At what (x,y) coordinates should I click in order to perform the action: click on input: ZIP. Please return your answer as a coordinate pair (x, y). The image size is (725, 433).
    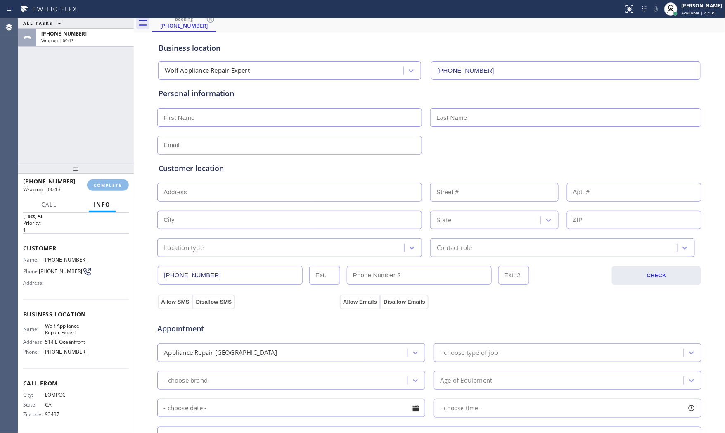
    Looking at the image, I should click on (634, 220).